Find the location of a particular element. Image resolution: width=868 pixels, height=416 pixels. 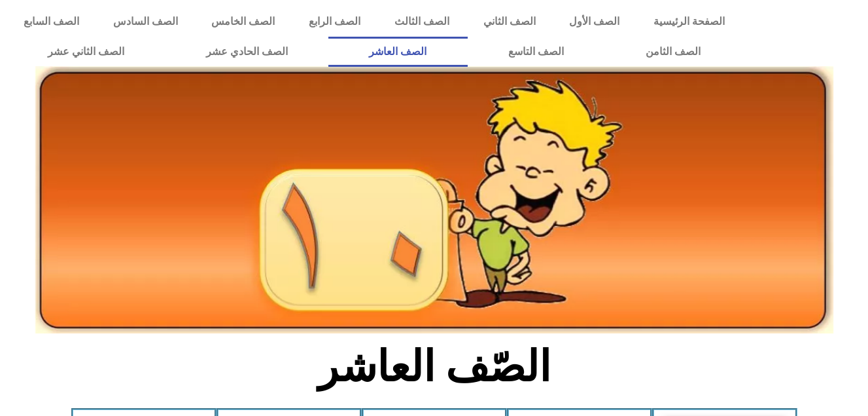

a: الصف الثاني is located at coordinates (510, 22).